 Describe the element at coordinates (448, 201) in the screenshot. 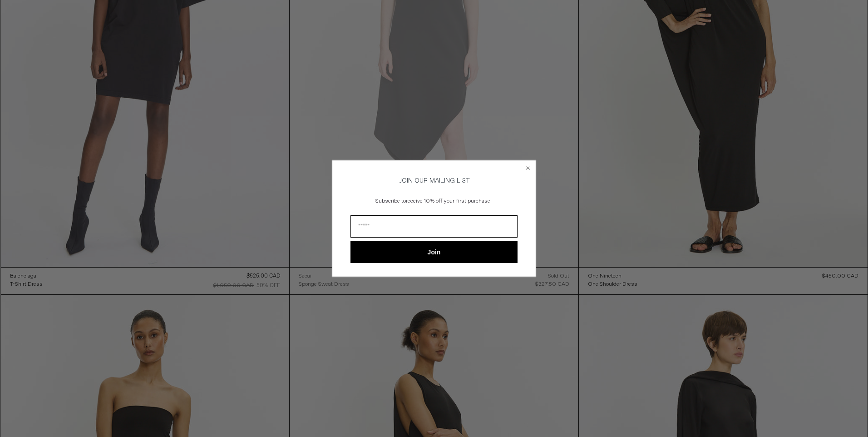

I see `span: receive 10% off your first purchase` at that location.